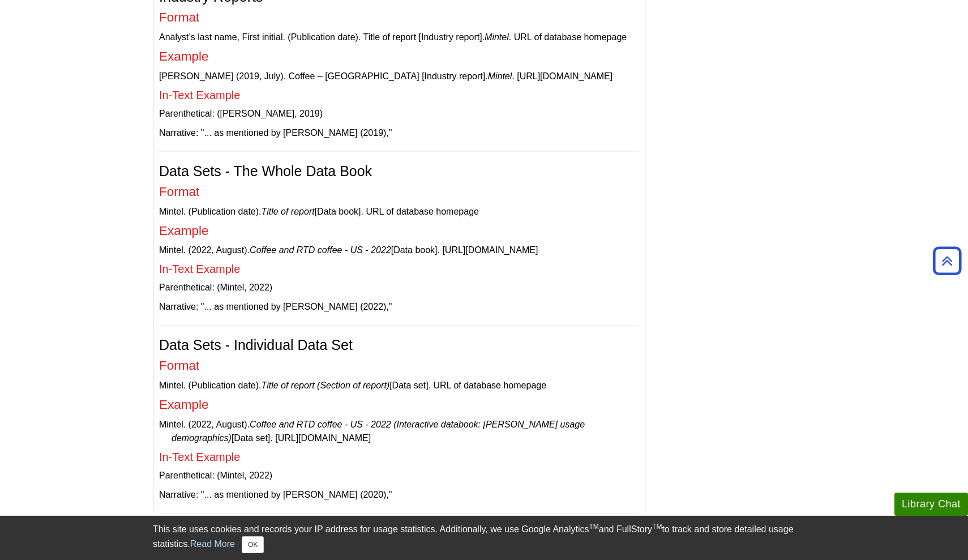 This screenshot has height=560, width=968. Describe the element at coordinates (484, 537) in the screenshot. I see `div: This site uses cookies and records your IP address for usage statistics. Additionally, we use Goo...` at that location.